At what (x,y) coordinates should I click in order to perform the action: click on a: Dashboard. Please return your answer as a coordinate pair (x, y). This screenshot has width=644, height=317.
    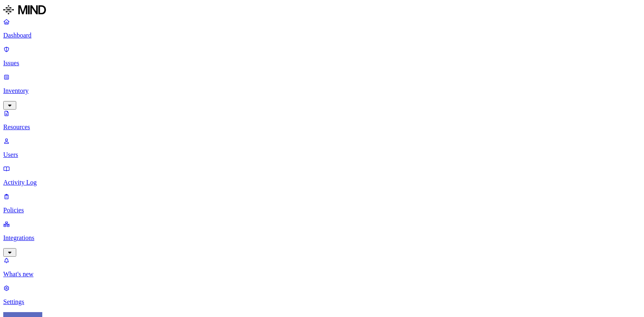
    Looking at the image, I should click on (322, 28).